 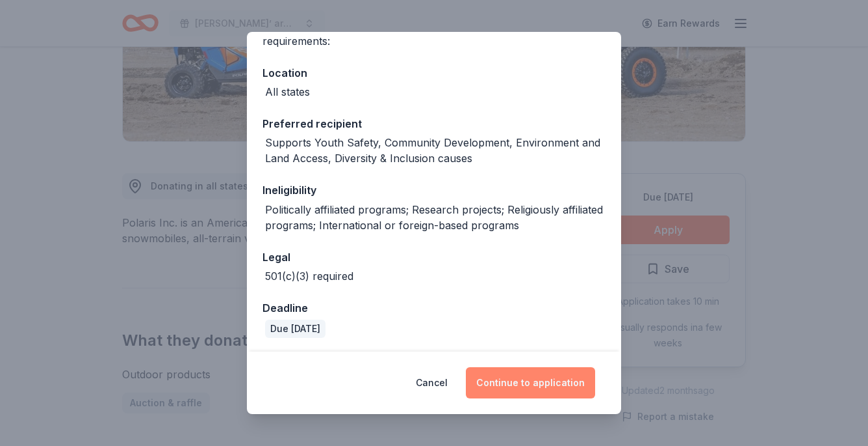 I want to click on div: Deadline, so click(x=434, y=308).